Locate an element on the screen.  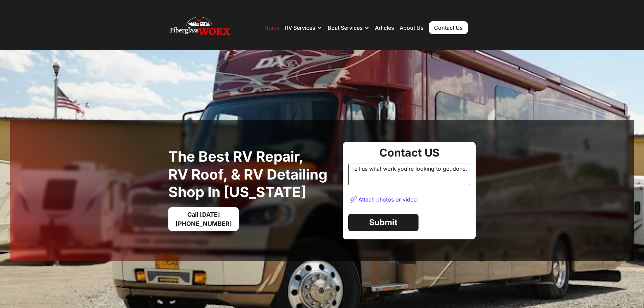
a: About Us is located at coordinates (411, 28).